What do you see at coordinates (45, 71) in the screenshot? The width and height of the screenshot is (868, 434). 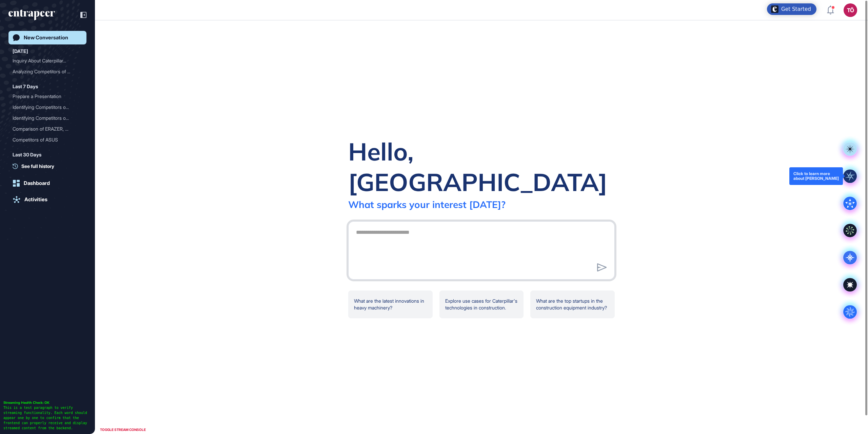 I see `div: Analyzing Competitors of ...` at bounding box center [45, 71].